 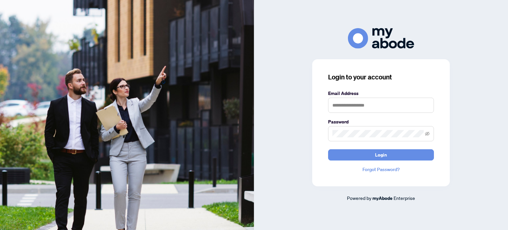 What do you see at coordinates (381, 38) in the screenshot?
I see `img: ma-logo` at bounding box center [381, 38].